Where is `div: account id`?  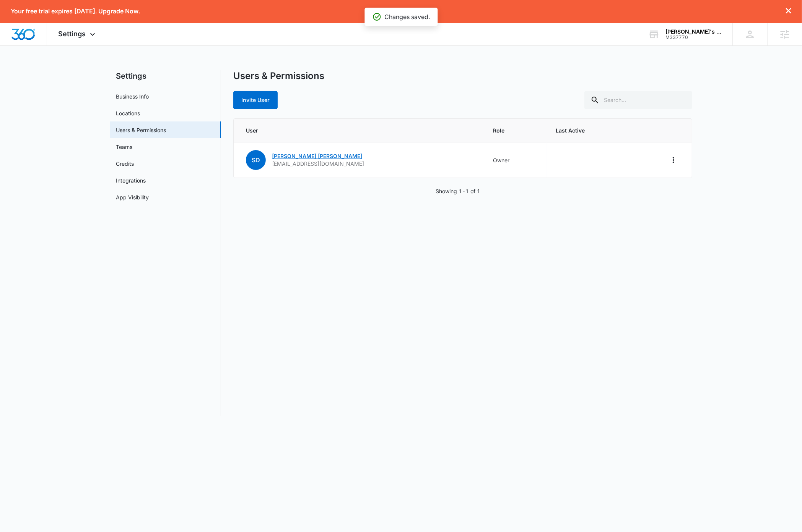 div: account id is located at coordinates (693, 37).